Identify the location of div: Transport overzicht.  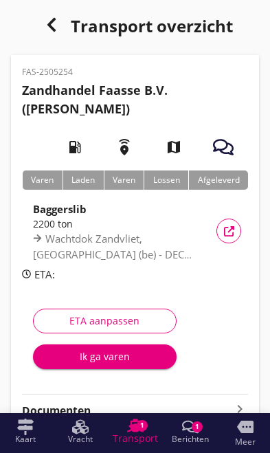
(135, 27).